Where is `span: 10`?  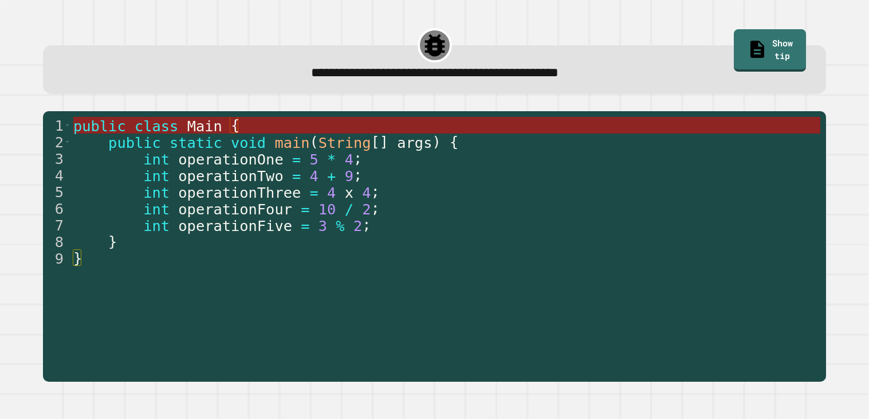 span: 10 is located at coordinates (327, 209).